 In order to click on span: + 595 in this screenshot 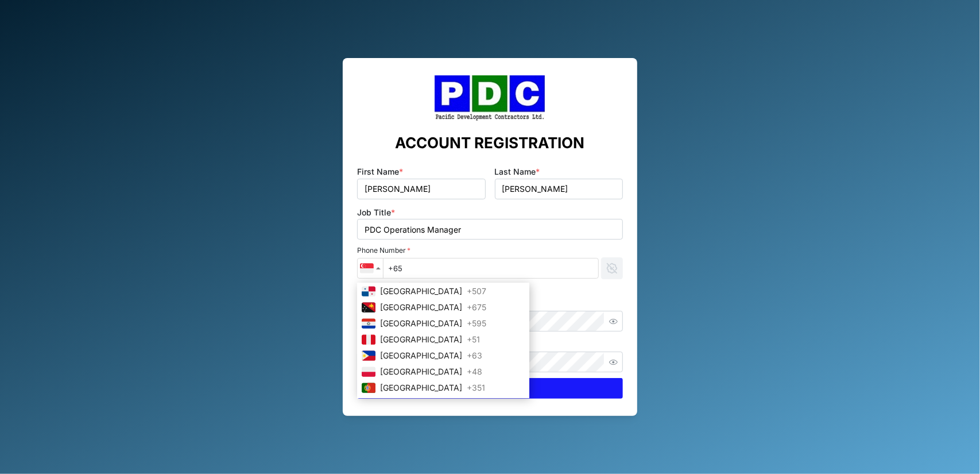, I will do `click(476, 324)`.